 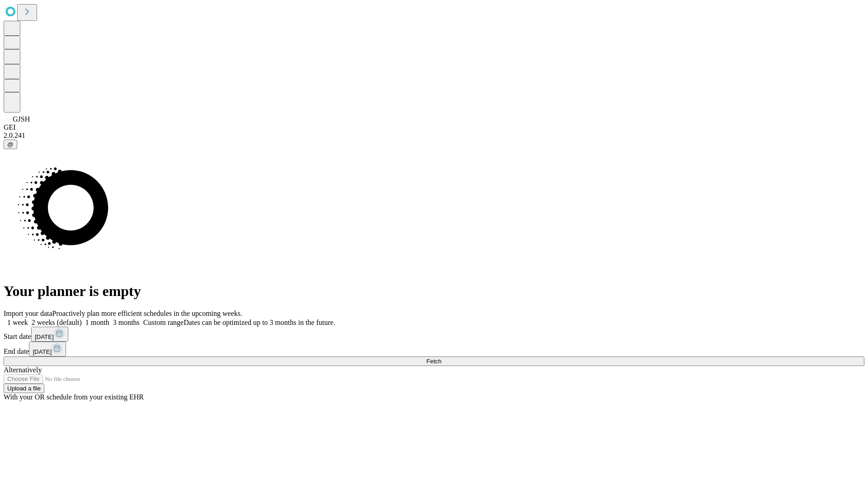 I want to click on div: Start date, so click(x=434, y=334).